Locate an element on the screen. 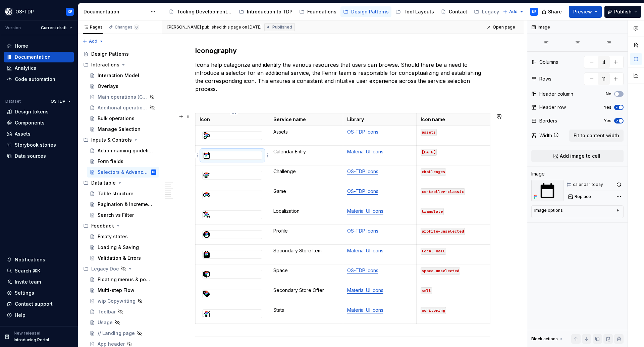  div: Legacy Doc is located at coordinates (120, 269).